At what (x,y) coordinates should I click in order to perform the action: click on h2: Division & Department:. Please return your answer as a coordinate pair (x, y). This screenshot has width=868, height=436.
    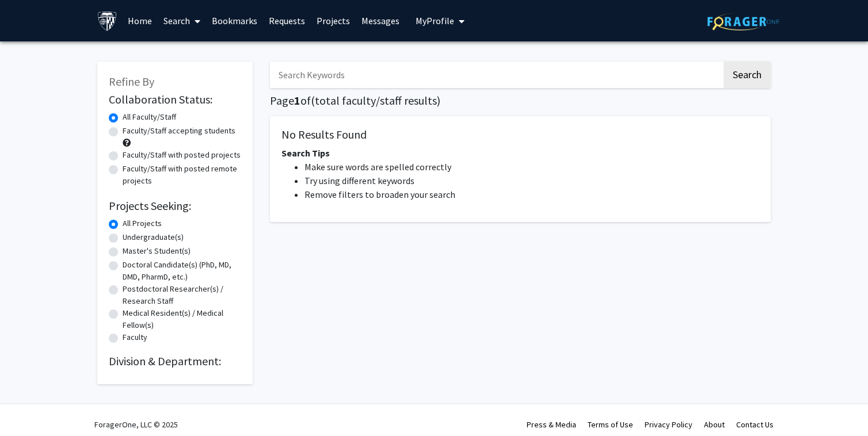
    Looking at the image, I should click on (175, 362).